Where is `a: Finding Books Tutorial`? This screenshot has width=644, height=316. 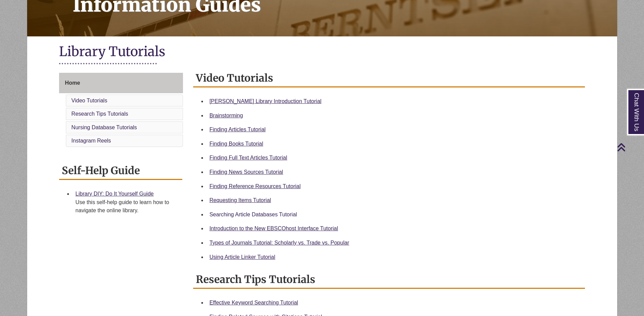
a: Finding Books Tutorial is located at coordinates (236, 144).